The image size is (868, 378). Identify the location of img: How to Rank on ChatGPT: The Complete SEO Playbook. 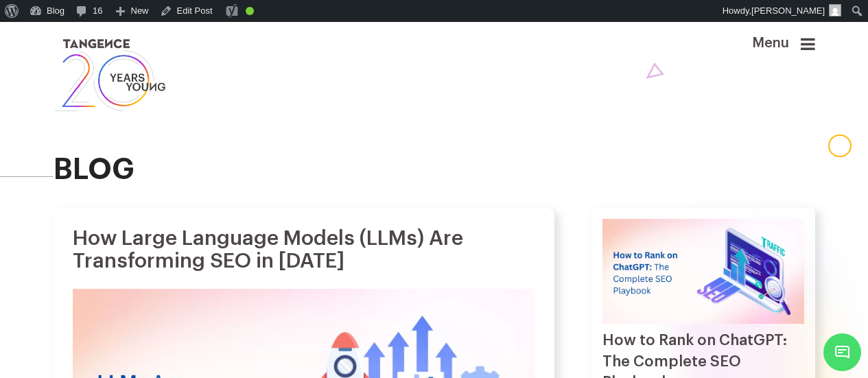
(703, 271).